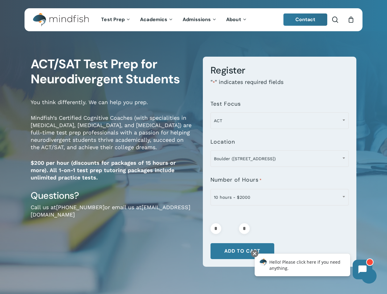 Image resolution: width=387 pixels, height=294 pixels. What do you see at coordinates (236, 20) in the screenshot?
I see `a: About` at bounding box center [236, 20].